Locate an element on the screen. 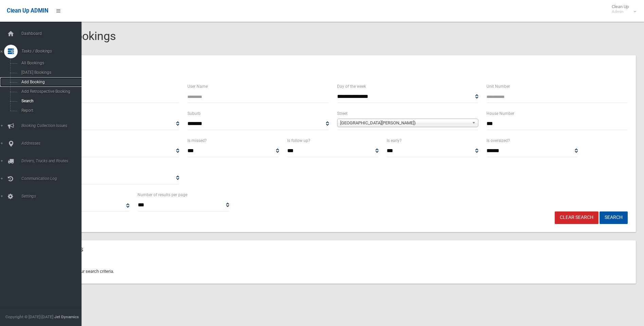 The image size is (644, 326). span: Addresses is located at coordinates (53, 143).